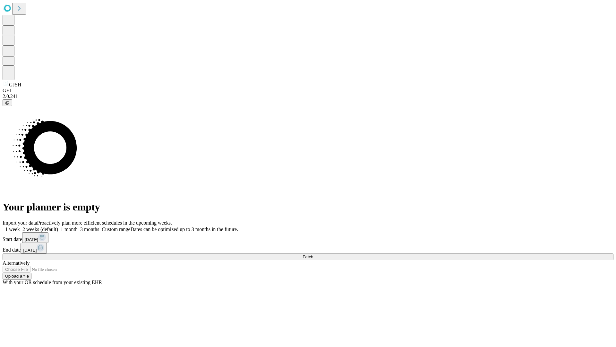 The width and height of the screenshot is (616, 347). Describe the element at coordinates (308, 207) in the screenshot. I see `h1: Your planner is empty` at that location.